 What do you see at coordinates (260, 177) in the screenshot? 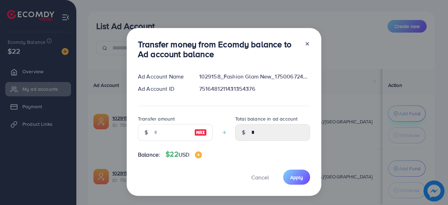
I see `span: Cancel` at bounding box center [260, 177].